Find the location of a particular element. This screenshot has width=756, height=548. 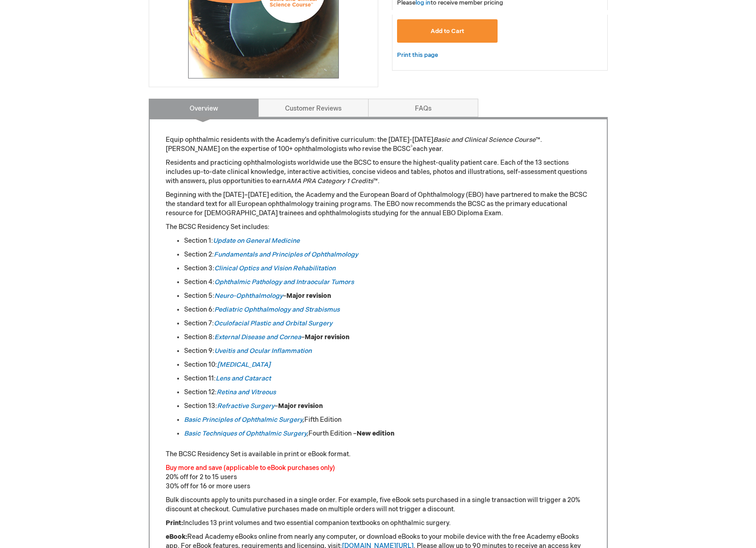

li: Section 2: is located at coordinates (387, 255).